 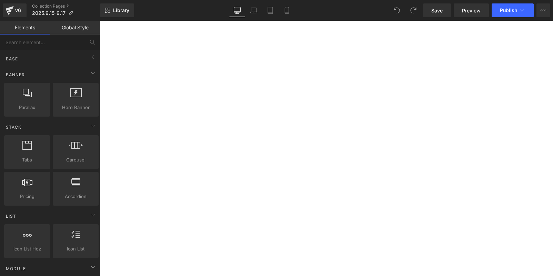 What do you see at coordinates (237, 10) in the screenshot?
I see `a: Desktop` at bounding box center [237, 10].